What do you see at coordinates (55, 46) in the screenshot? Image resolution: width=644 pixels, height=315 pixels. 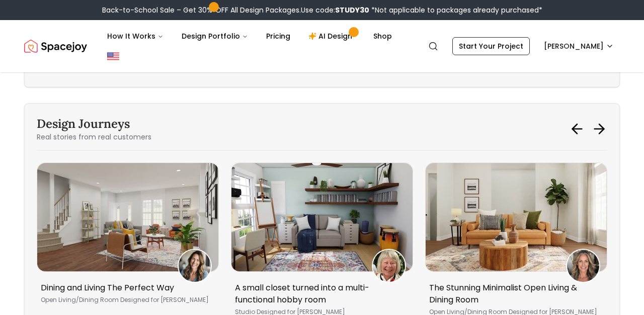 I see `img: Spacejoy Logo` at bounding box center [55, 46].